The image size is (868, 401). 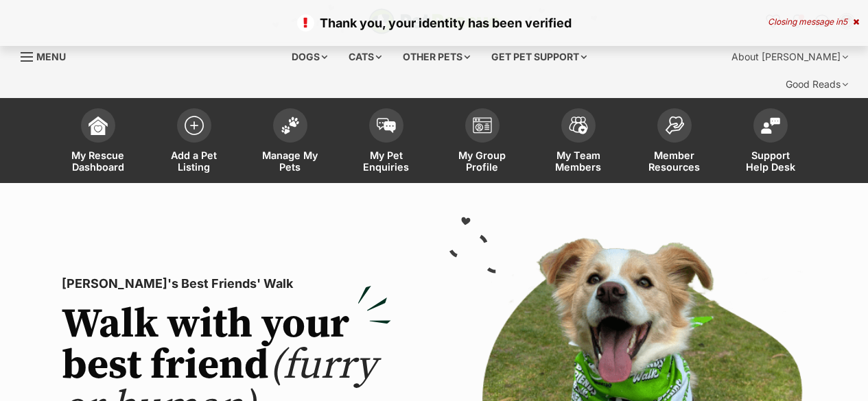 I want to click on span: My Rescue Dashboard, so click(x=98, y=161).